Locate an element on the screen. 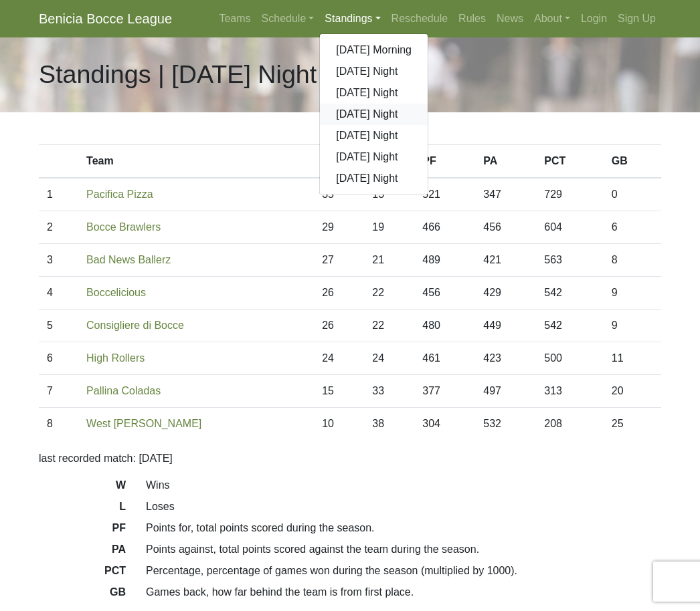 The height and width of the screenshot is (611, 700). td: 5 is located at coordinates (58, 326).